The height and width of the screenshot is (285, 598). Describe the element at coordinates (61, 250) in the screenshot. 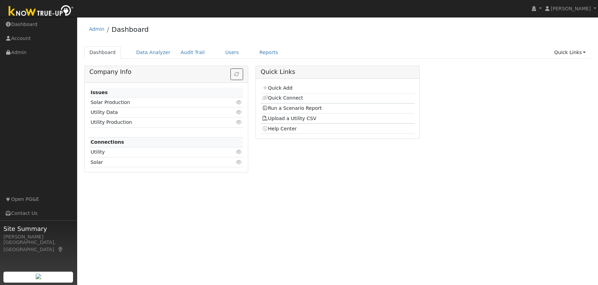

I see `a: Map` at that location.